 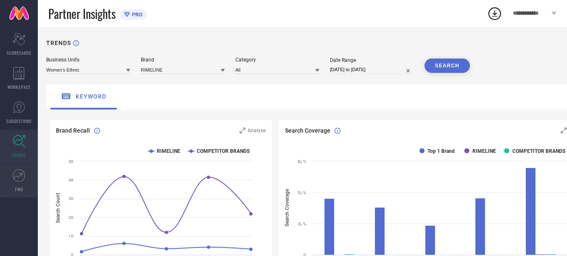 What do you see at coordinates (183, 60) in the screenshot?
I see `div: Brand` at bounding box center [183, 60].